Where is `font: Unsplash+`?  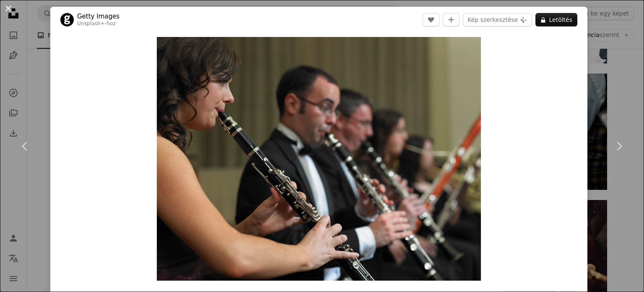
font: Unsplash+ is located at coordinates (91, 23).